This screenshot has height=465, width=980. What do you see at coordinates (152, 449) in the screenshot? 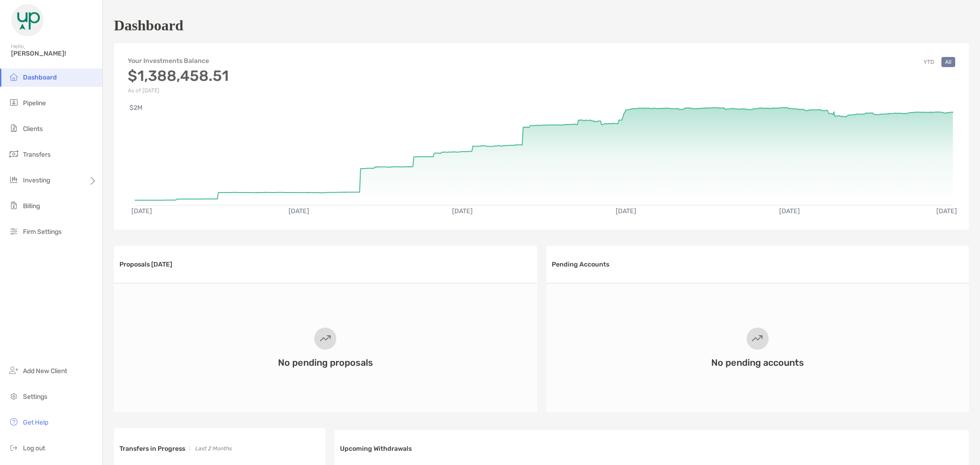
I see `h3: Transfers in Progress` at bounding box center [152, 449].